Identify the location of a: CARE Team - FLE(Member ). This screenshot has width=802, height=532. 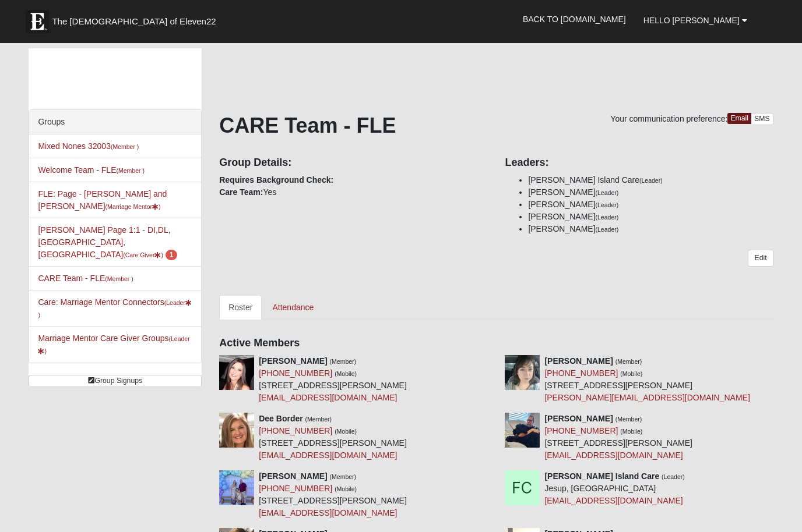
(85, 278).